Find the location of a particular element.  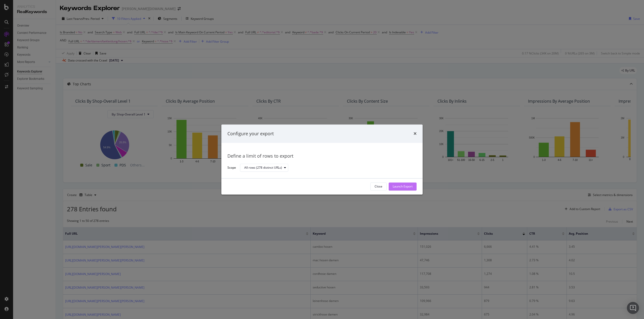

button: Launch Export is located at coordinates (403, 187).